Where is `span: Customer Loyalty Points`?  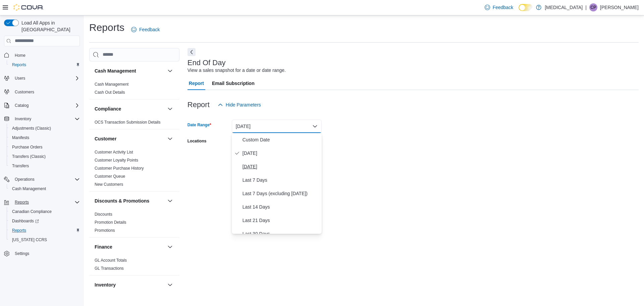 span: Customer Loyalty Points is located at coordinates (116, 160).